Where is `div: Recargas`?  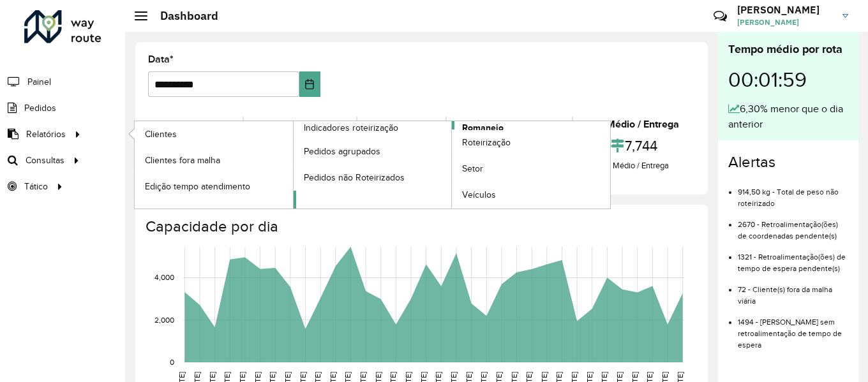 div: Recargas is located at coordinates (402, 124).